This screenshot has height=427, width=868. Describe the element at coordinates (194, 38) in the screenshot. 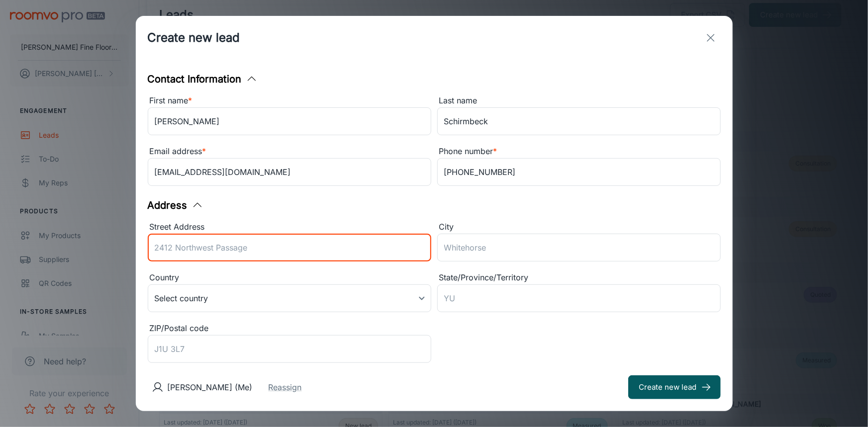

I see `h1: Create new lead` at that location.